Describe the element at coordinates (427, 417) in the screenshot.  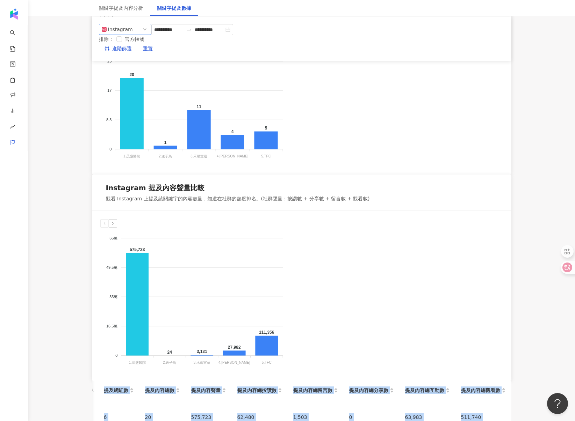
I see `div: 63,983` at that location.